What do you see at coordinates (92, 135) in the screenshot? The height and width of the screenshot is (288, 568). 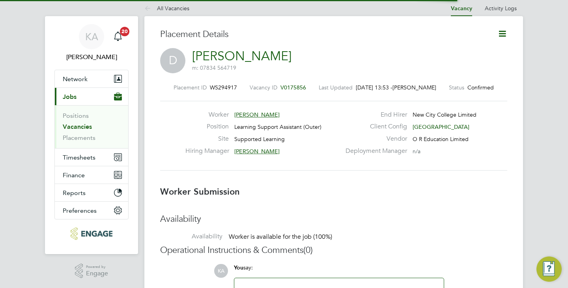 I see `nav: Main navigation` at bounding box center [92, 135].